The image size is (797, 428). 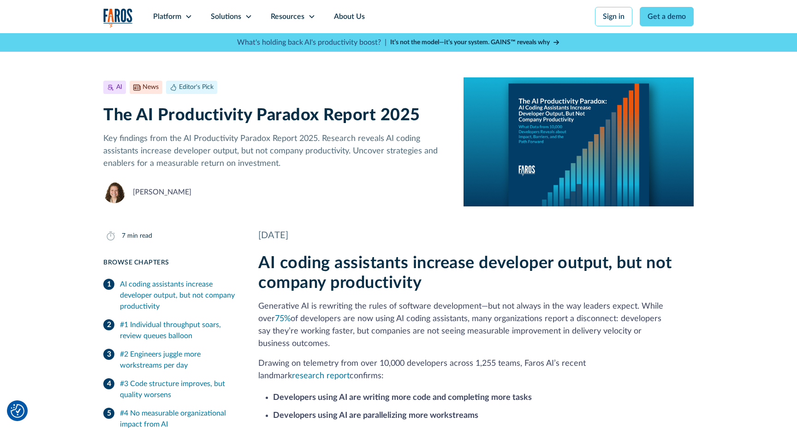 What do you see at coordinates (170, 331) in the screenshot?
I see `a: #1 Individual throughput soars, review queues balloon` at bounding box center [170, 331].